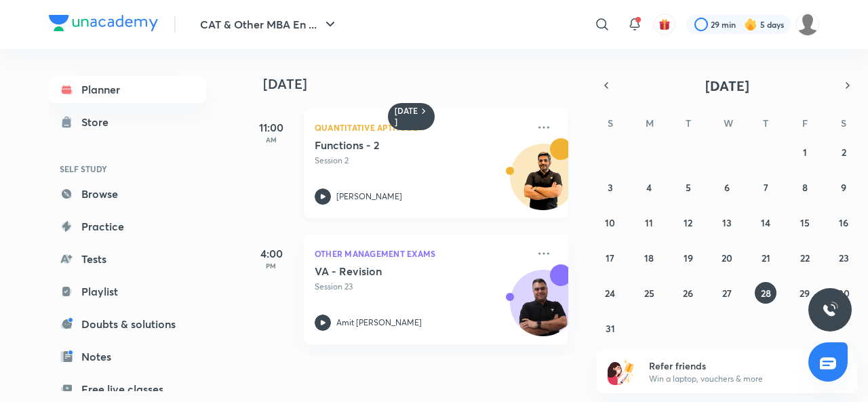 Image resolution: width=868 pixels, height=402 pixels. I want to click on button: August 6, 2025, so click(727, 187).